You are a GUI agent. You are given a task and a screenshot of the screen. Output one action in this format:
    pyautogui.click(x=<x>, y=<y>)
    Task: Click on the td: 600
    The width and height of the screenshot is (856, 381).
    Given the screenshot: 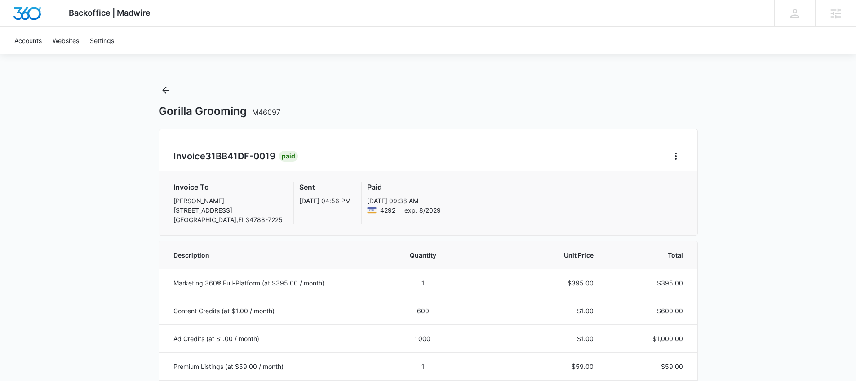 What is the action you would take?
    pyautogui.click(x=423, y=311)
    